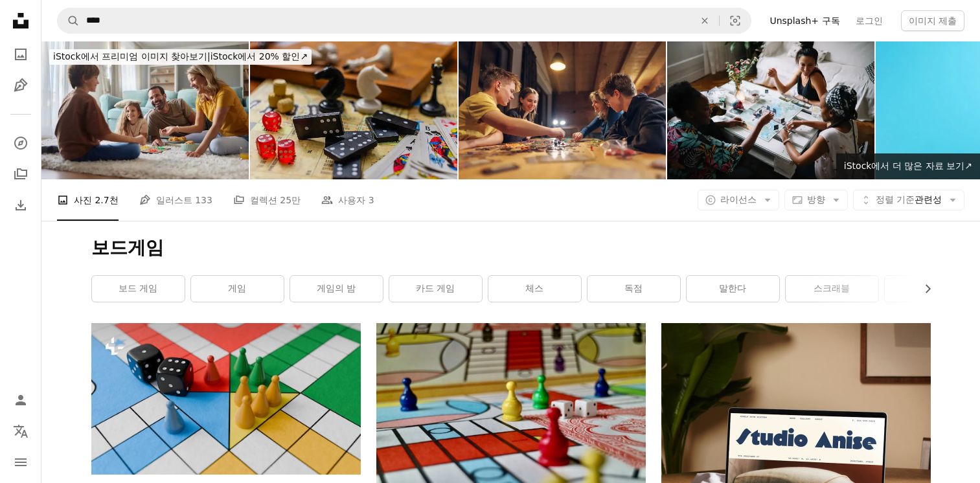  Describe the element at coordinates (203, 200) in the screenshot. I see `span: 133` at that location.